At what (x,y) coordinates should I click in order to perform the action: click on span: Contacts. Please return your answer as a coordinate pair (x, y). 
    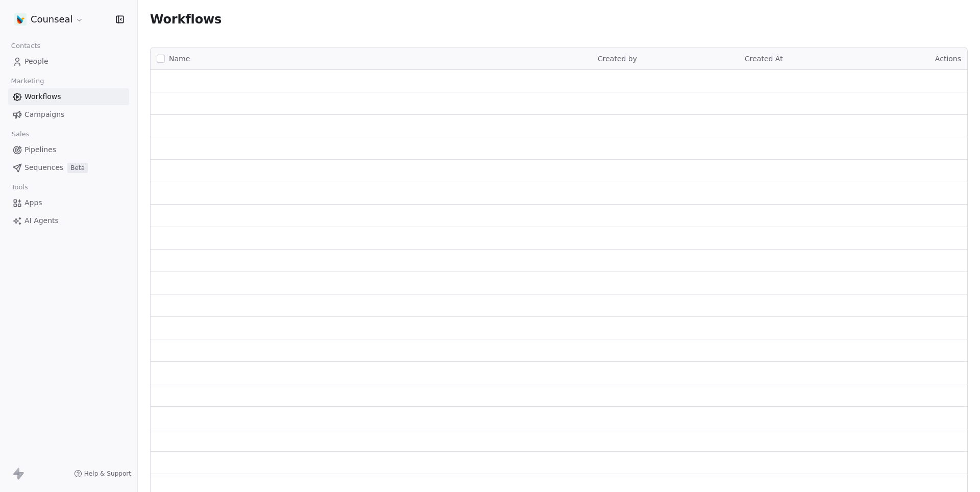
    Looking at the image, I should click on (26, 46).